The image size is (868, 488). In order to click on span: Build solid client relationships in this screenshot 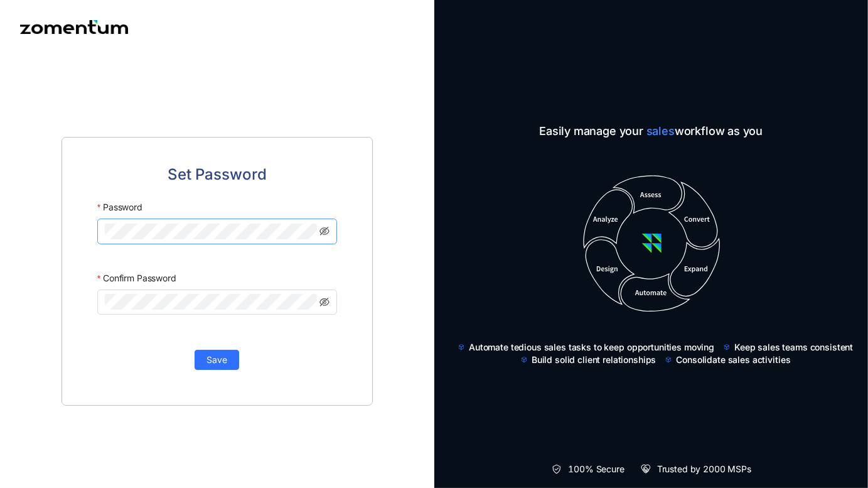, I will do `click(594, 360)`.